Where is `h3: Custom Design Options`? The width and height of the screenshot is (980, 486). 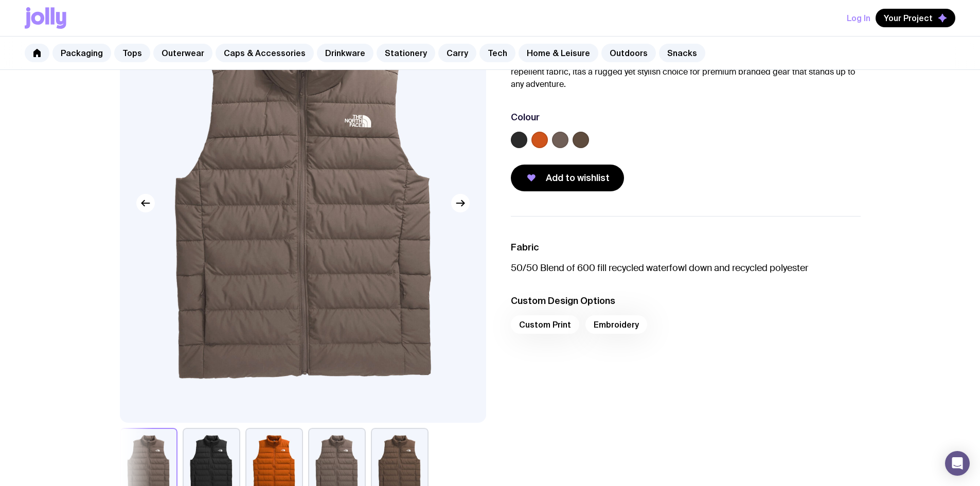
h3: Custom Design Options is located at coordinates (685, 301).